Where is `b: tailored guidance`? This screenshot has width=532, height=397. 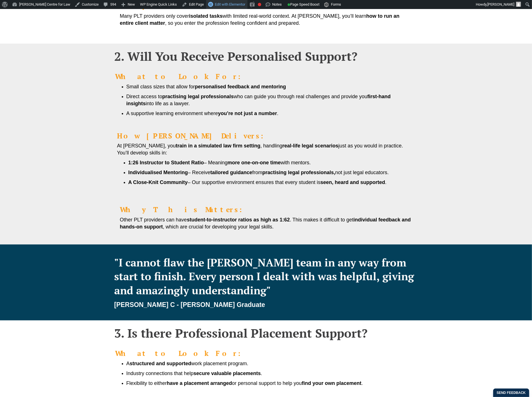
b: tailored guidance is located at coordinates (231, 172).